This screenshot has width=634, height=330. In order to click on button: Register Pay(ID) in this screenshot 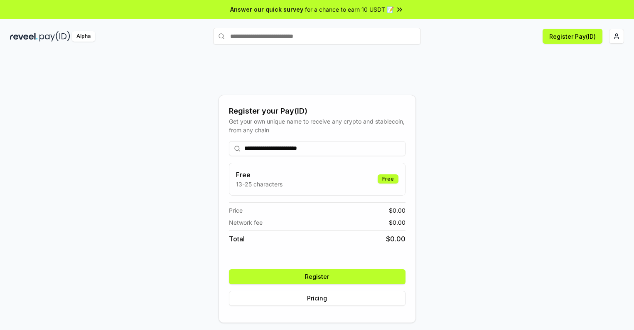, I will do `click(573, 36)`.